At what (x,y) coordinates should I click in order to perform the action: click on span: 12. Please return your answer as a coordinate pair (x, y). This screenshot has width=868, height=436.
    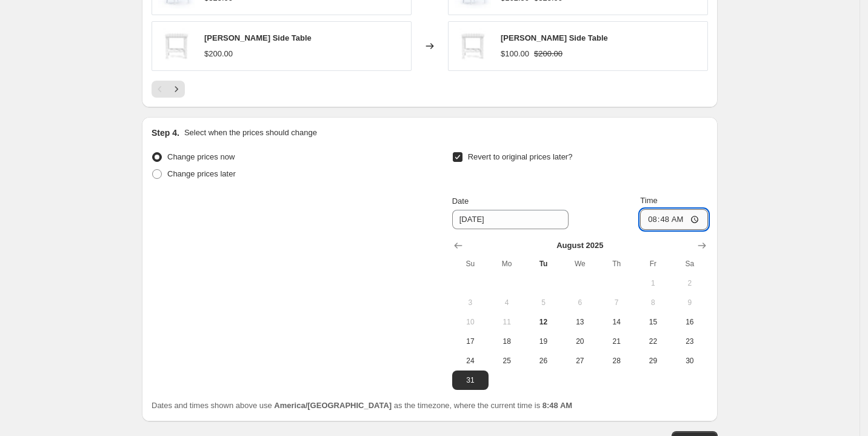
    Looking at the image, I should click on (543, 322).